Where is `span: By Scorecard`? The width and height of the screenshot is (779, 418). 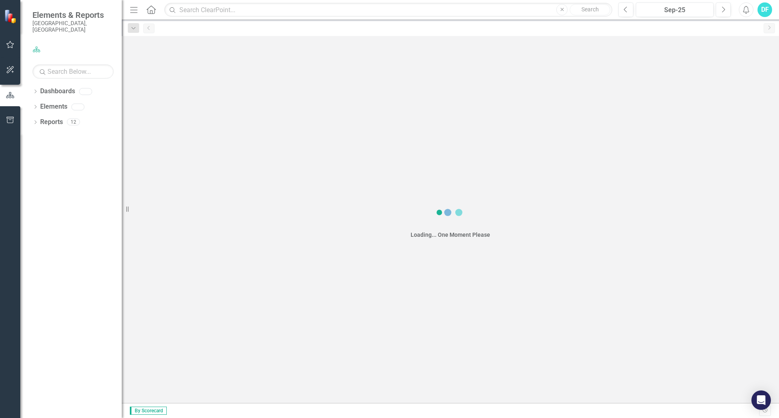 span: By Scorecard is located at coordinates (148, 411).